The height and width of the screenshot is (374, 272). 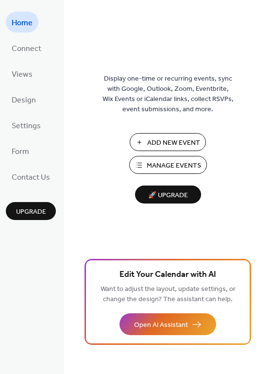 What do you see at coordinates (22, 73) in the screenshot?
I see `a: Views` at bounding box center [22, 73].